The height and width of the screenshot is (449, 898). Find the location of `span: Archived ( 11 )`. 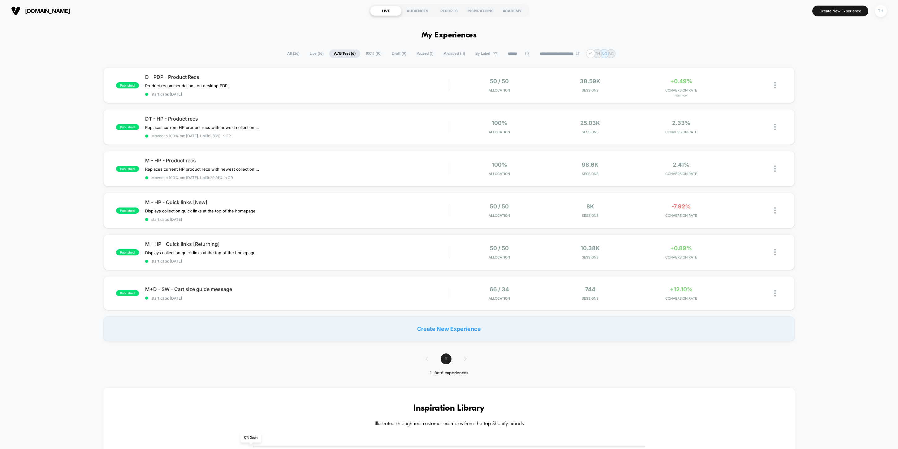

span: Archived ( 11 ) is located at coordinates (454, 54).